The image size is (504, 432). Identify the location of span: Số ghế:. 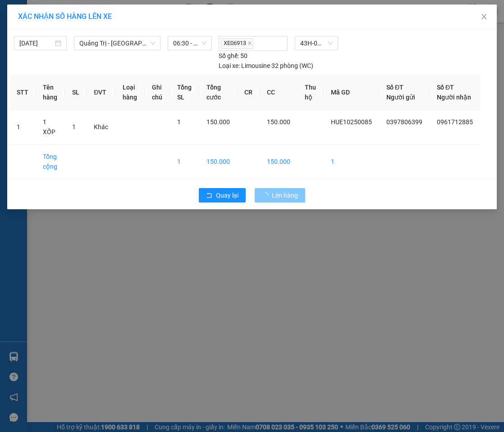
(228, 56).